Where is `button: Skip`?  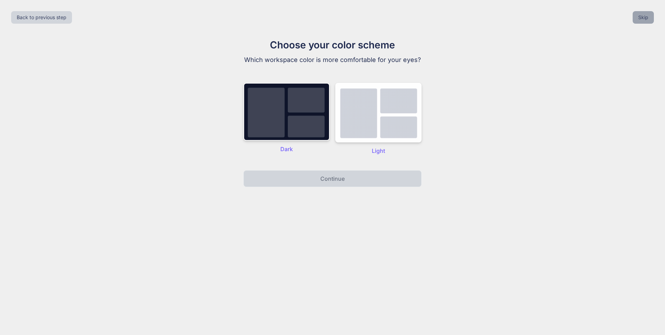 button: Skip is located at coordinates (643, 17).